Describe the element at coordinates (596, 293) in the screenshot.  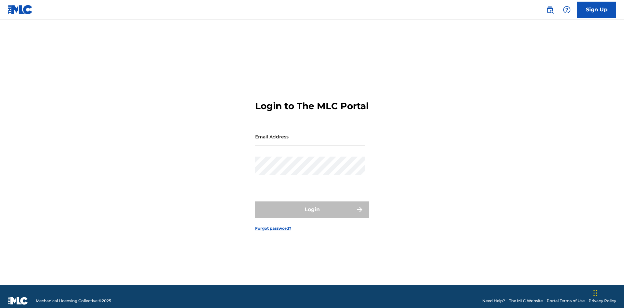
I see `div: Drag` at that location.